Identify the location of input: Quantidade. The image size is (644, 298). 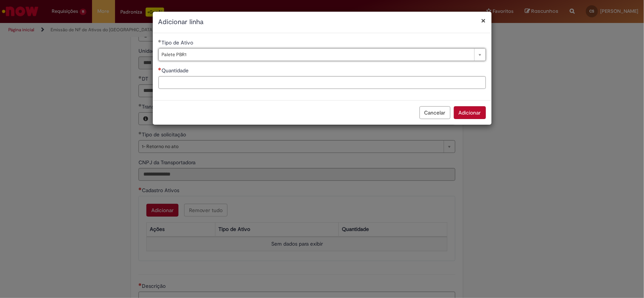
(322, 83).